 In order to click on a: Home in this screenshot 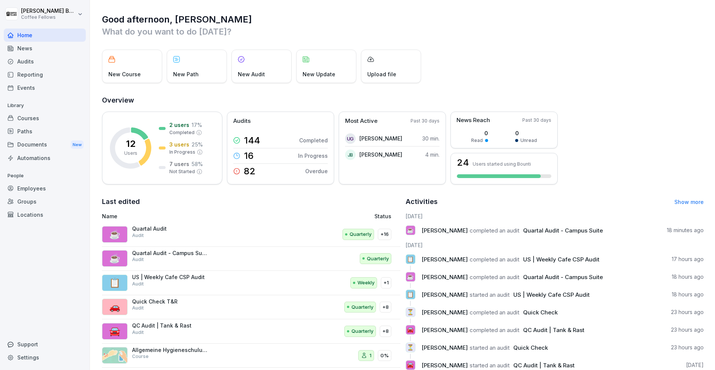, I will do `click(45, 35)`.